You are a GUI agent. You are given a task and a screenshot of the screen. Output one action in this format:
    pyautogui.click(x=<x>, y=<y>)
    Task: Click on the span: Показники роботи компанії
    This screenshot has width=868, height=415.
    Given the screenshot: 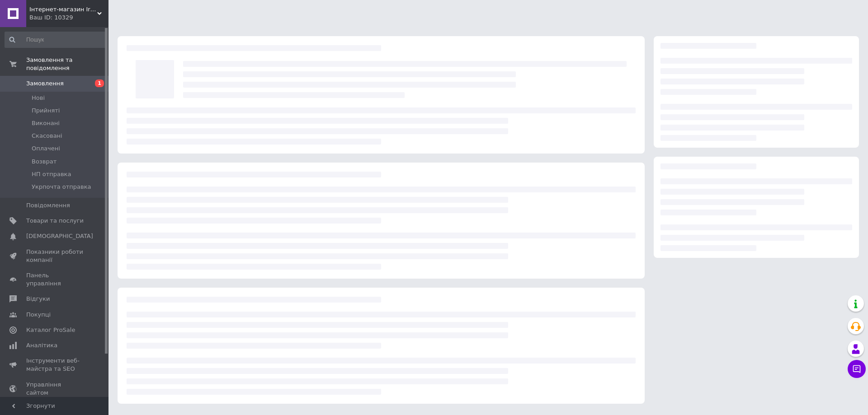 What is the action you would take?
    pyautogui.click(x=55, y=256)
    